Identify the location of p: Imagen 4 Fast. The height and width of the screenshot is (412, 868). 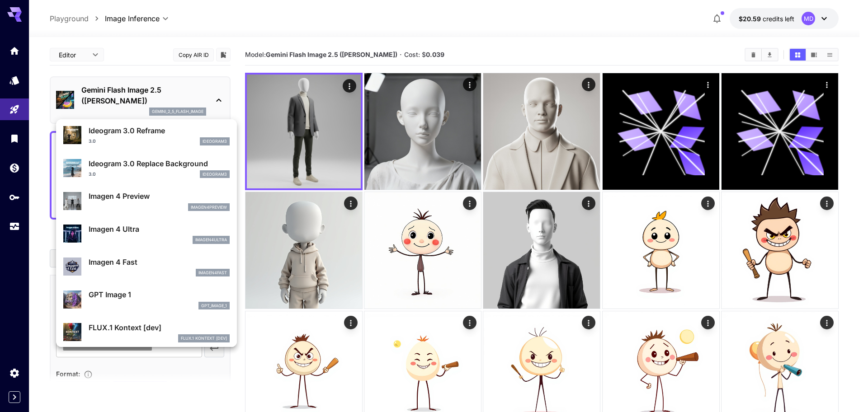
(159, 262).